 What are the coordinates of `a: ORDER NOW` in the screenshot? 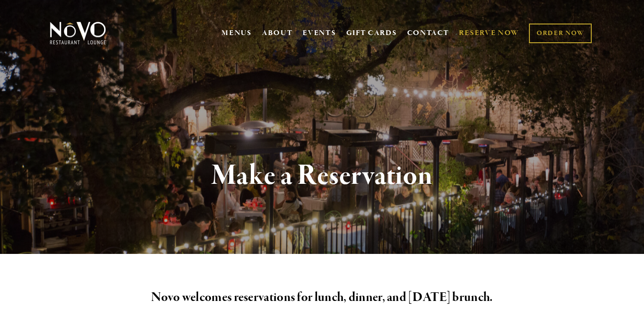 It's located at (560, 33).